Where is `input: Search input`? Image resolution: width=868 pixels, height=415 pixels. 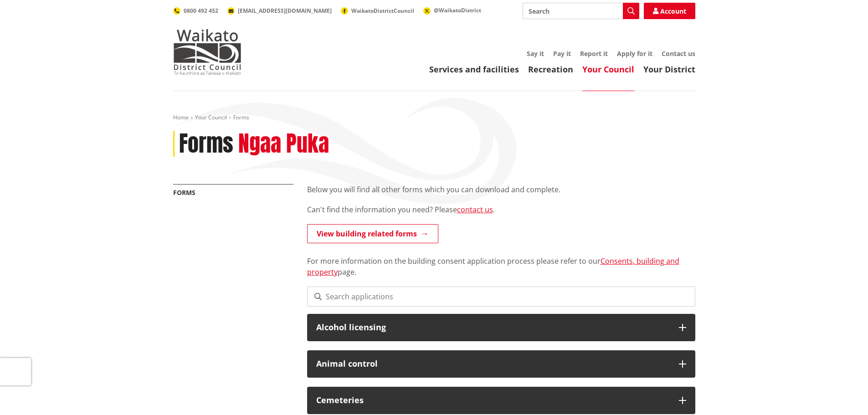
input: Search input is located at coordinates (580, 11).